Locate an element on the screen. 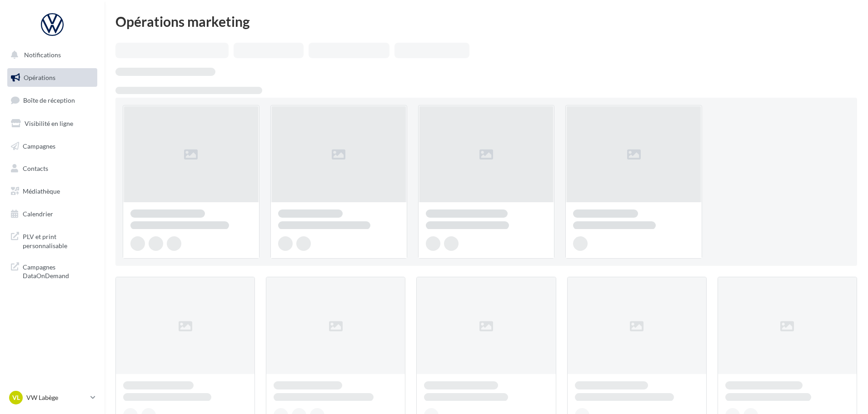 The height and width of the screenshot is (414, 868). a: Opérations is located at coordinates (52, 78).